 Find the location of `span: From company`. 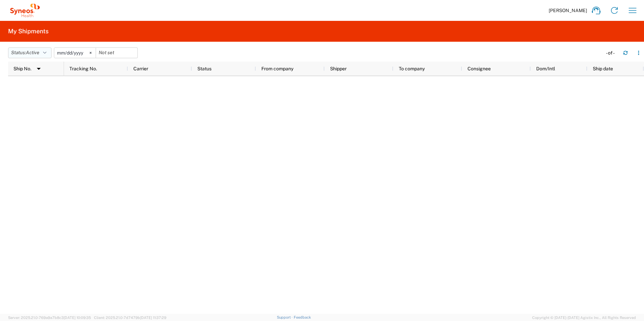

span: From company is located at coordinates (277, 69).